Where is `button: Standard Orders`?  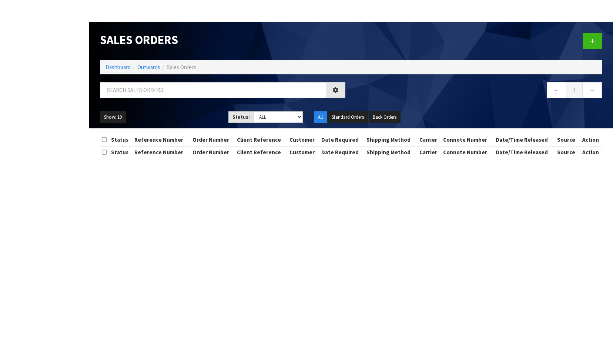 button: Standard Orders is located at coordinates (348, 117).